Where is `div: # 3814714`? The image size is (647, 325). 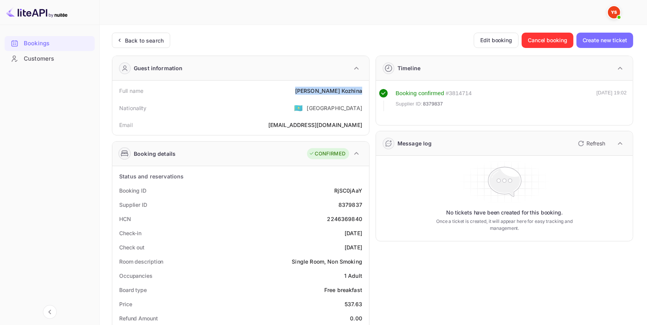 div: # 3814714 is located at coordinates (459, 93).